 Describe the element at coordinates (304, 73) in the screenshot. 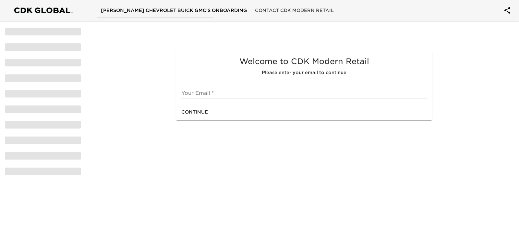

I see `h6: Please enter your email to continue` at that location.